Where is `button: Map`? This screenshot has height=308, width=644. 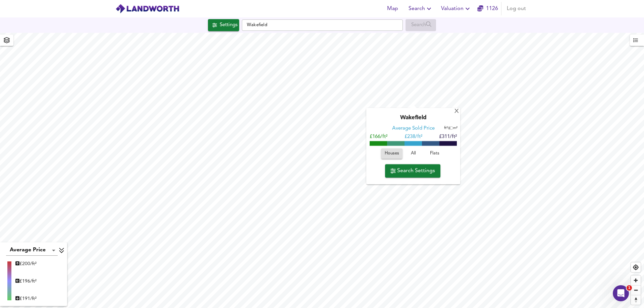 button: Map is located at coordinates (392, 9).